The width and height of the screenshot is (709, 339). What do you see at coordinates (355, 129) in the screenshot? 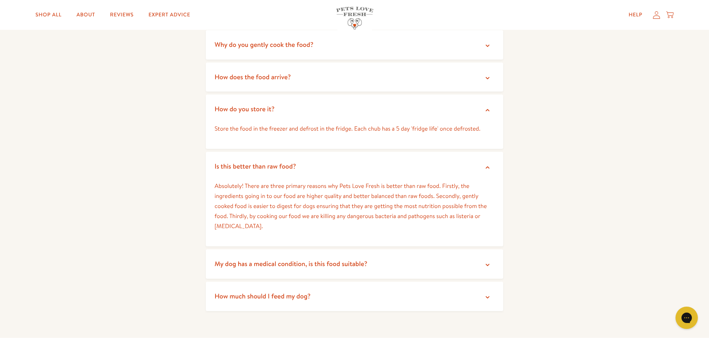
I see `p: Store the food in the freezer and defrost in the fridge. Each chub has a 5 day 'fridge life' once...` at bounding box center [355, 129].